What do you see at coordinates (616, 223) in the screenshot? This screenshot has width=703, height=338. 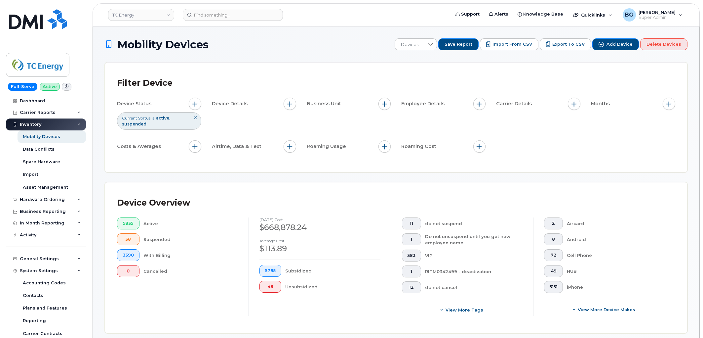 I see `div: Aircard` at bounding box center [616, 223].